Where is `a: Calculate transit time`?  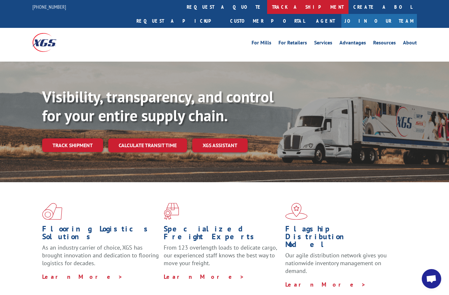
a: Calculate transit time is located at coordinates (148, 145).